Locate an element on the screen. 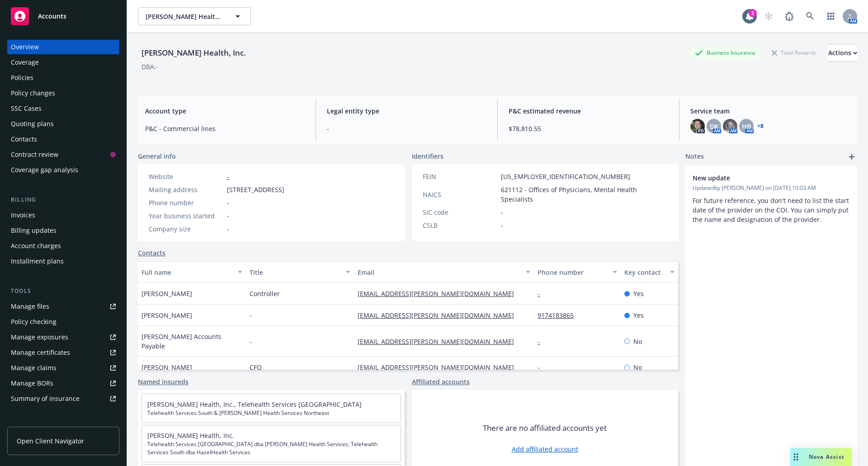 The width and height of the screenshot is (868, 466). div: Policy changes is located at coordinates (33, 93).